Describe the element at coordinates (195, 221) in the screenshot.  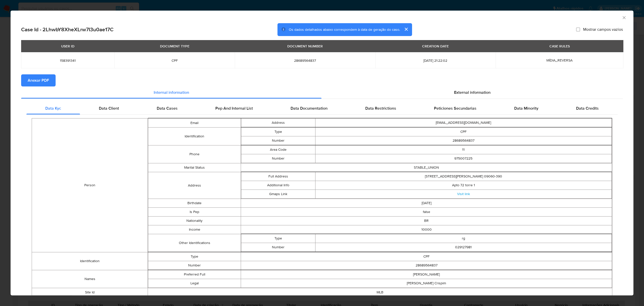
I see `td: Nationality` at that location.